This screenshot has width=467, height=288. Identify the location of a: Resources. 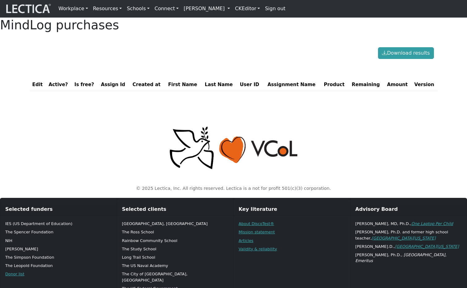
(108, 9).